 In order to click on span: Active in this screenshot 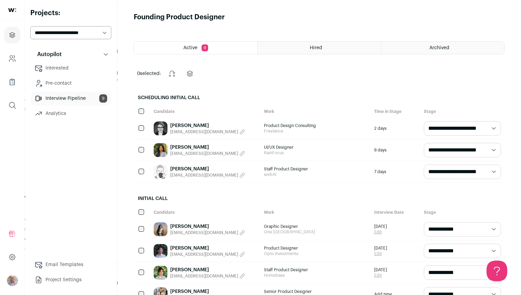, I will do `click(190, 48)`.